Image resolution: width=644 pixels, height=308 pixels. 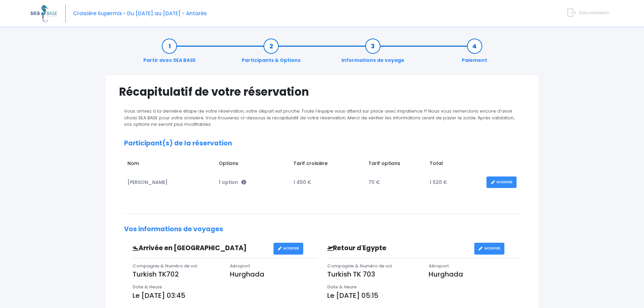 What do you see at coordinates (395, 165) in the screenshot?
I see `td: Tarif options` at bounding box center [395, 165].